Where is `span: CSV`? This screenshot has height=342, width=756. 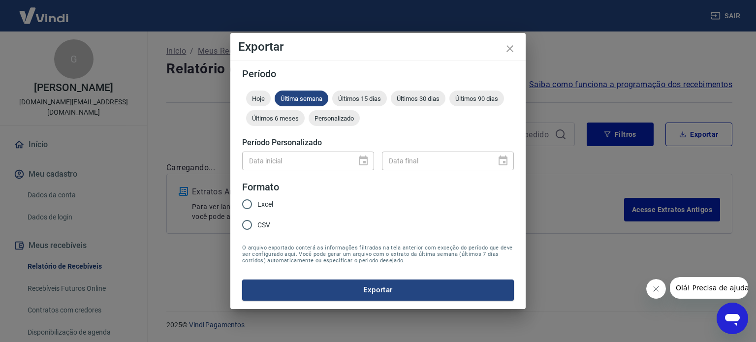
span: CSV is located at coordinates (264, 225).